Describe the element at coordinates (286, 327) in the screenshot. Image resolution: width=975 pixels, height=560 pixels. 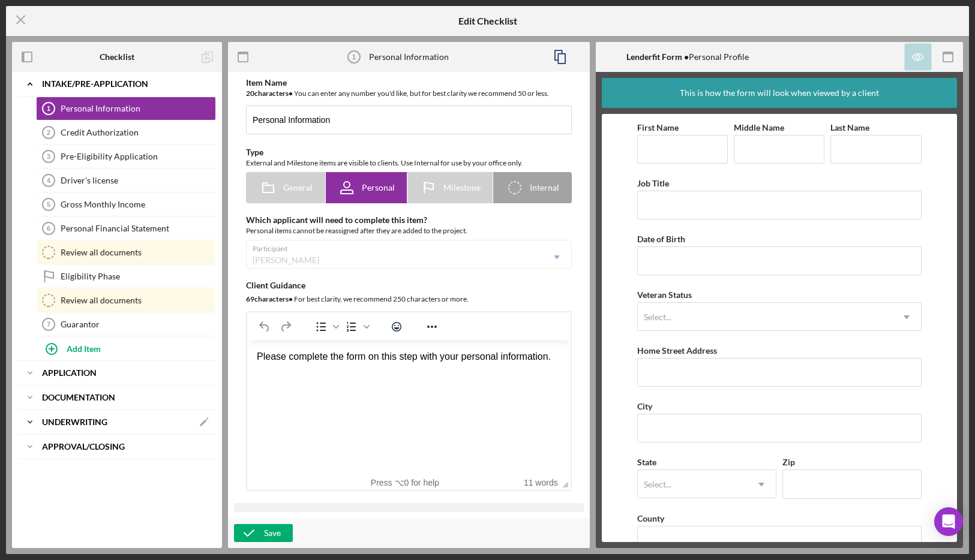
I see `button: Redo` at that location.